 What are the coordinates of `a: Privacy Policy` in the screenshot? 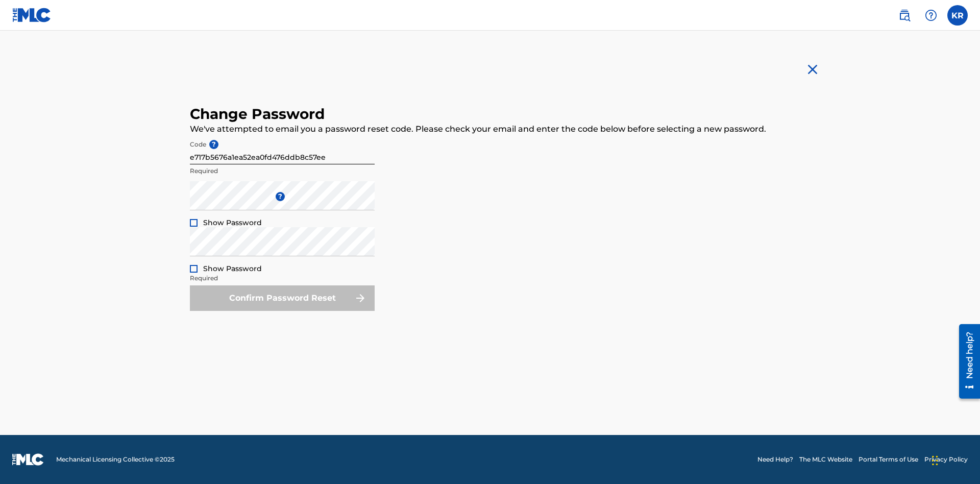 It's located at (946, 459).